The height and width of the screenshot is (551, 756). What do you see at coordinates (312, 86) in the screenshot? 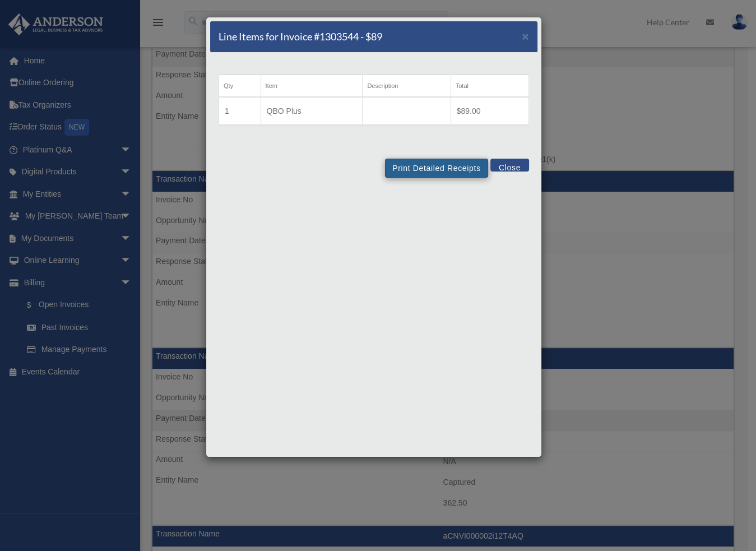
I see `th: Item` at bounding box center [312, 86].